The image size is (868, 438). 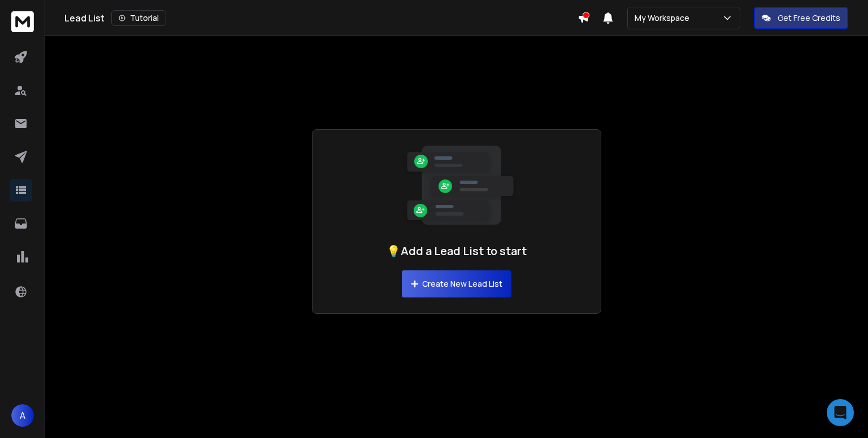 What do you see at coordinates (321, 18) in the screenshot?
I see `div: Lead List` at bounding box center [321, 18].